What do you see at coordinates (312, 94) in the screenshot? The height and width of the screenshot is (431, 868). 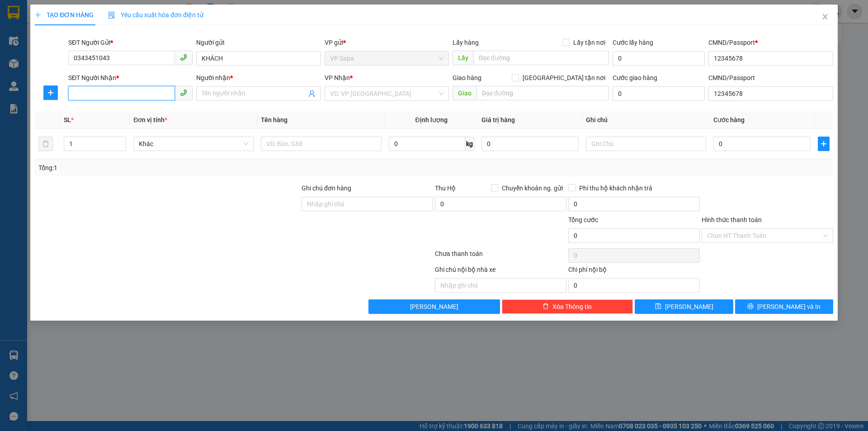 I see `span: user-add` at bounding box center [312, 94].